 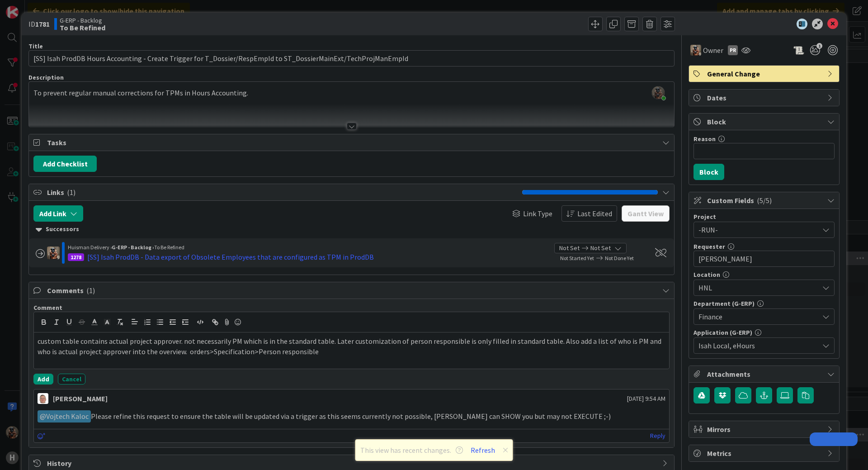 I want to click on span: Tasks, so click(x=352, y=142).